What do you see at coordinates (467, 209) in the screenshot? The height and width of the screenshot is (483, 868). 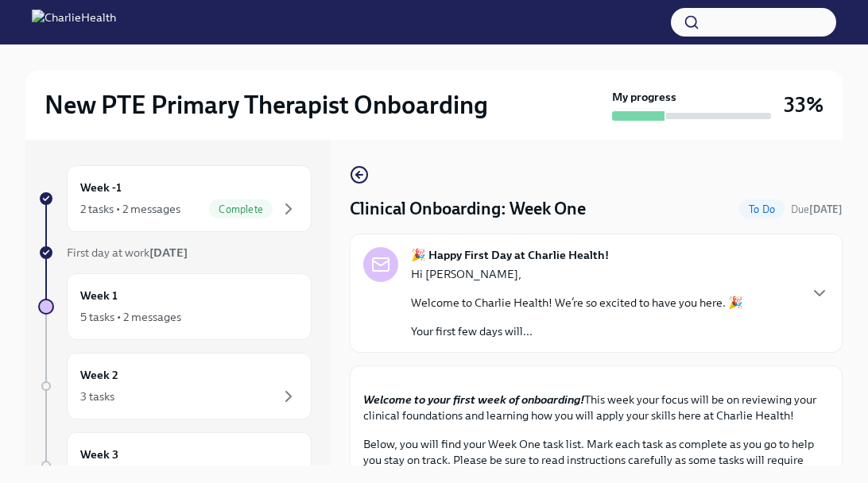 I see `h4: Clinical Onboarding: Week One` at bounding box center [467, 209].